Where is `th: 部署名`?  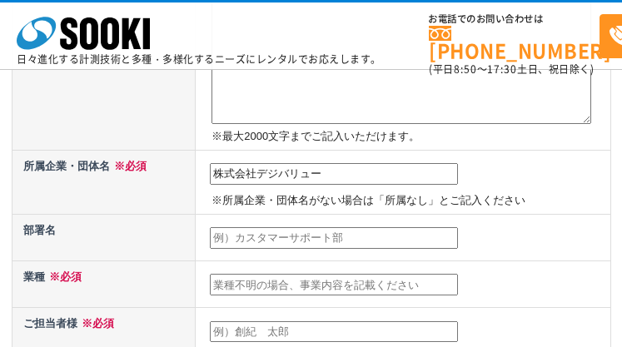 th: 部署名 is located at coordinates (103, 237).